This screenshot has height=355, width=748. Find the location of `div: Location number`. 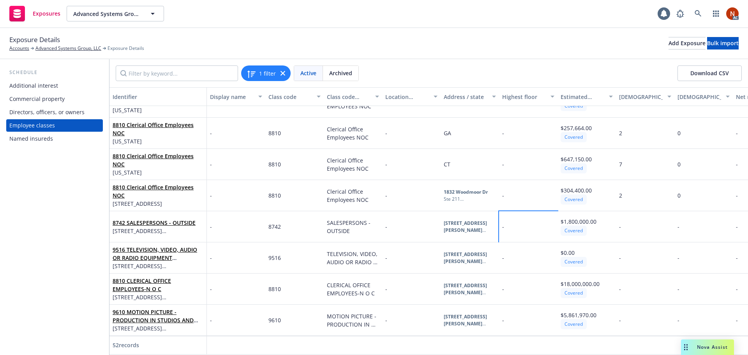

div: Location number is located at coordinates (407, 97).